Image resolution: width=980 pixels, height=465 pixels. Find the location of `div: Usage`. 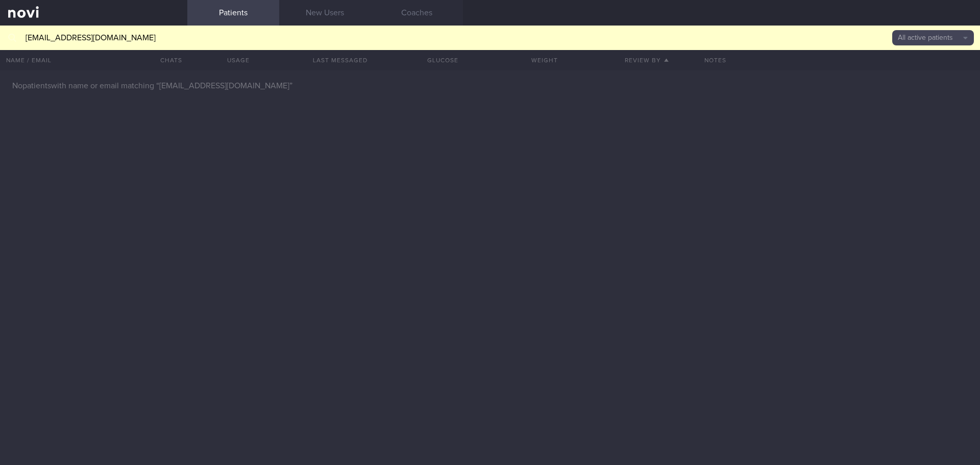

div: Usage is located at coordinates (238, 60).